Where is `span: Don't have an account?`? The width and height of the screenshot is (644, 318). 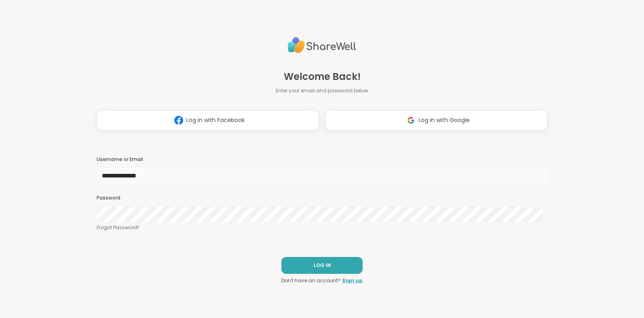 span: Don't have an account? is located at coordinates (310, 281).